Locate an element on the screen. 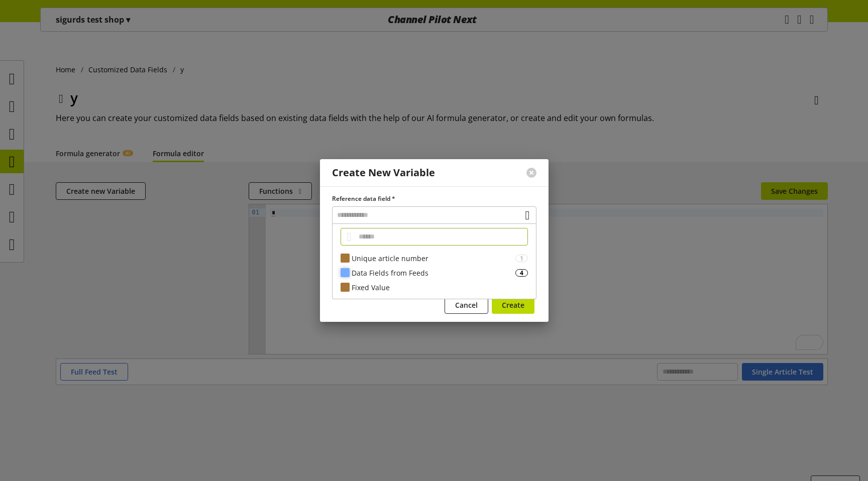 This screenshot has height=481, width=868. div: Create New Variable is located at coordinates (383, 173).